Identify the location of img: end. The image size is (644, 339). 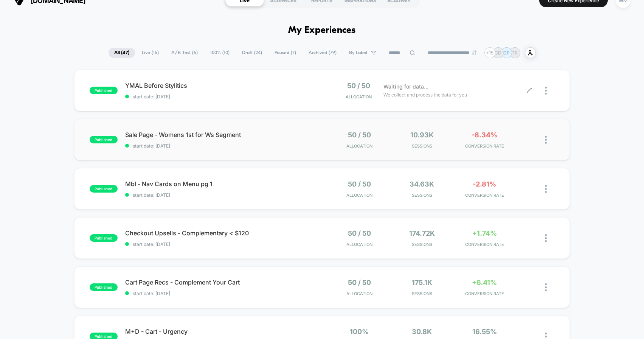
(474, 53).